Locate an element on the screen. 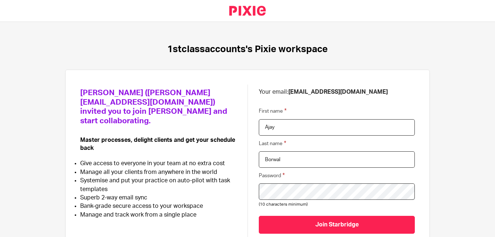 Image resolution: width=495 pixels, height=237 pixels. li: Give access to everyone in your team at no extra cost is located at coordinates (158, 163).